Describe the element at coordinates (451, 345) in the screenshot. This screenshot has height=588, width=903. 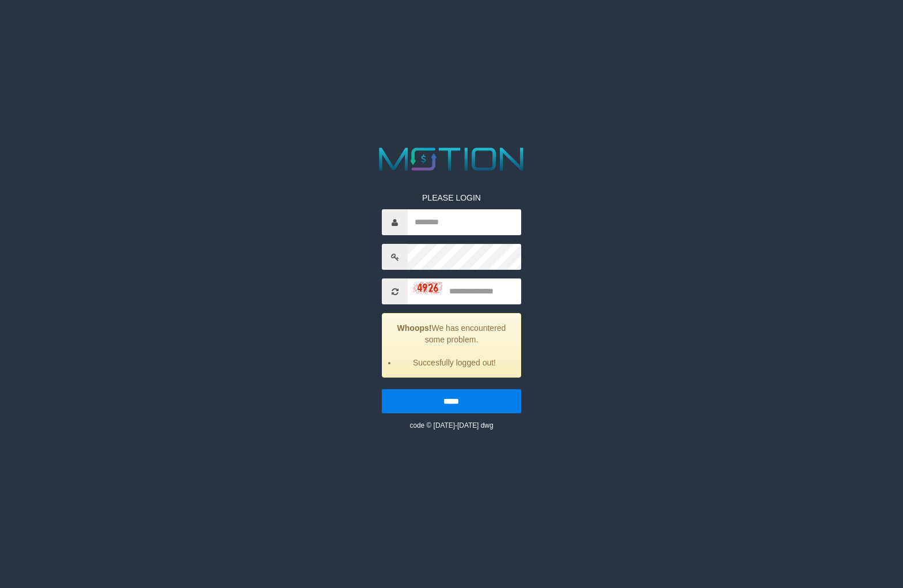
I see `div: We has encountered some problem.` at that location.